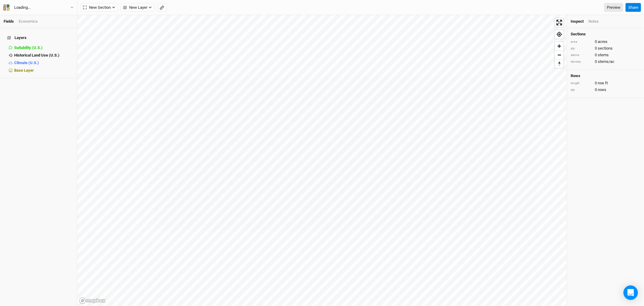 The height and width of the screenshot is (306, 644). What do you see at coordinates (29, 47) in the screenshot?
I see `span: Suitability (U.S.)` at bounding box center [29, 47].